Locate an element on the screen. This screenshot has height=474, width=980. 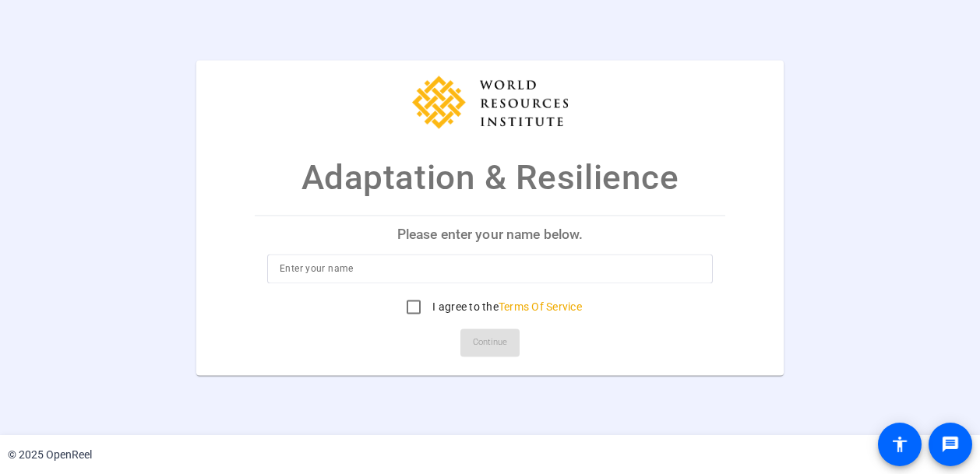
mat-icon: accessibility is located at coordinates (900, 444).